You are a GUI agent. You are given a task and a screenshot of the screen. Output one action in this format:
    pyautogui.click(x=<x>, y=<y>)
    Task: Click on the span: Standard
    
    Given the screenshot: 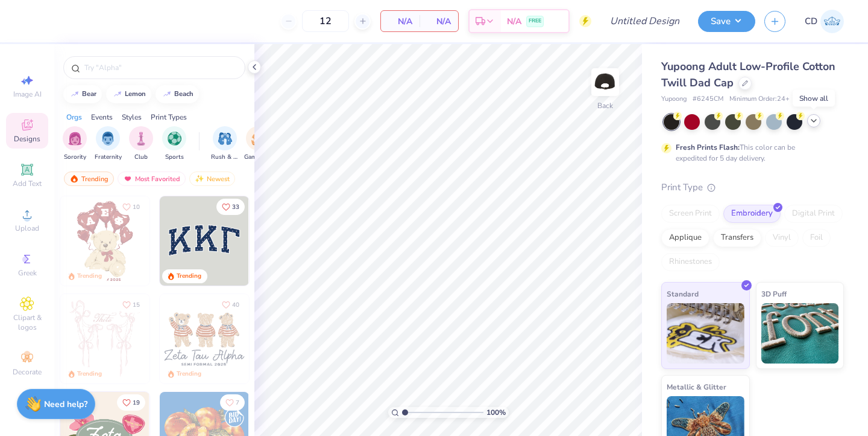 What is the action you would take?
    pyautogui.click(x=683, y=293)
    